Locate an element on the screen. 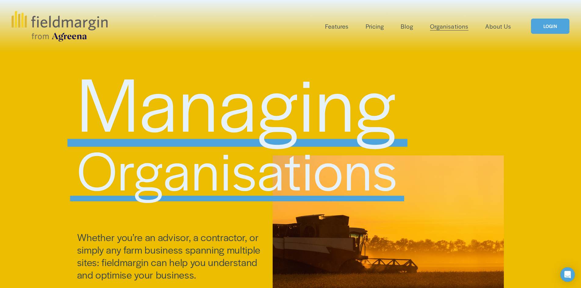 The width and height of the screenshot is (581, 288). a: Pricing is located at coordinates (375, 26).